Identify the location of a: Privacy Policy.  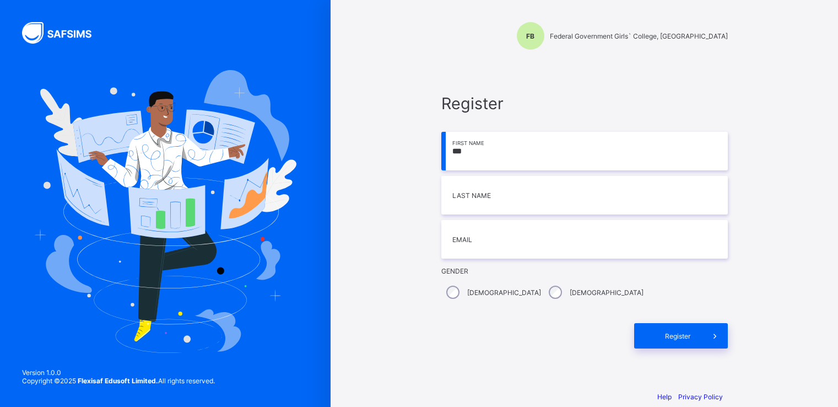
(700, 396).